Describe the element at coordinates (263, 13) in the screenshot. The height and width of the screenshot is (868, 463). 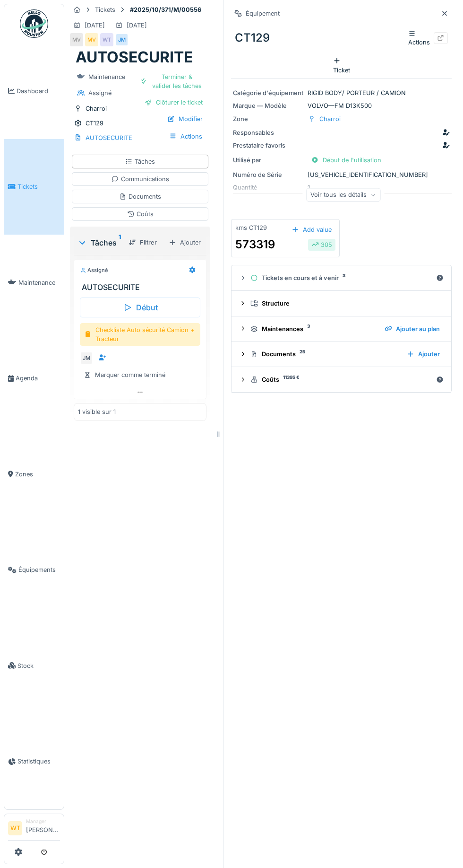
I see `div: Équipement` at that location.